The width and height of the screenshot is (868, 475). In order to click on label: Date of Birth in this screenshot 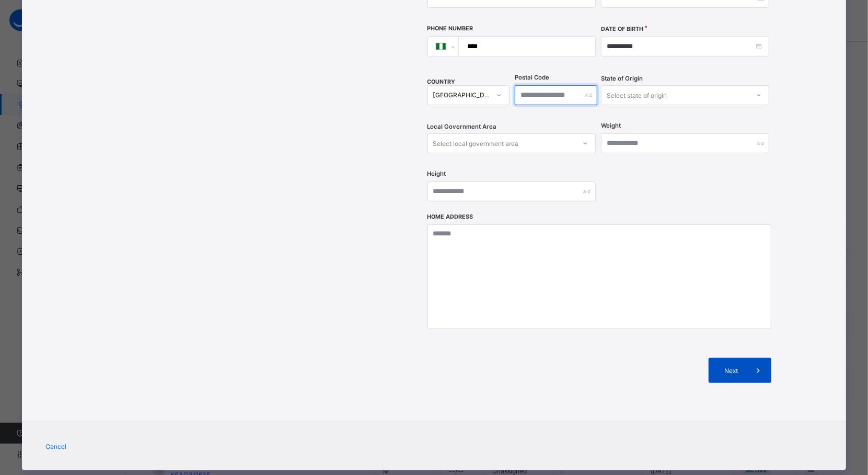, I will do `click(622, 29)`.